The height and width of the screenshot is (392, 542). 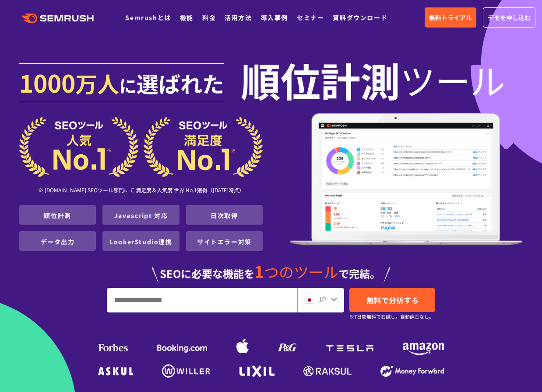 What do you see at coordinates (392, 317) in the screenshot?
I see `small: ※7日間無料でお試し。自動課金なし。` at bounding box center [392, 317].